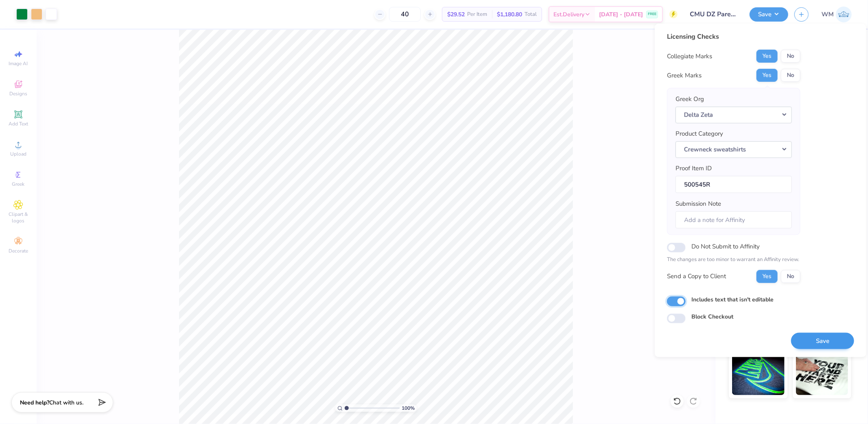 The height and width of the screenshot is (424, 868). Describe the element at coordinates (844, 14) in the screenshot. I see `img: Wilfredo Manabat` at that location.